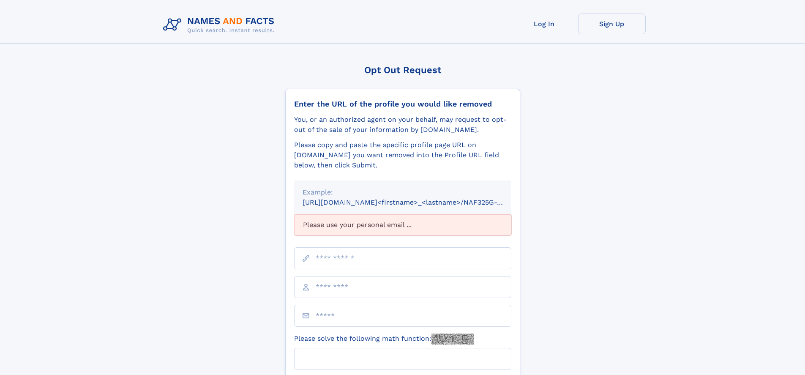 The width and height of the screenshot is (805, 375). What do you see at coordinates (221, 25) in the screenshot?
I see `img: Logo Names and Facts` at bounding box center [221, 25].